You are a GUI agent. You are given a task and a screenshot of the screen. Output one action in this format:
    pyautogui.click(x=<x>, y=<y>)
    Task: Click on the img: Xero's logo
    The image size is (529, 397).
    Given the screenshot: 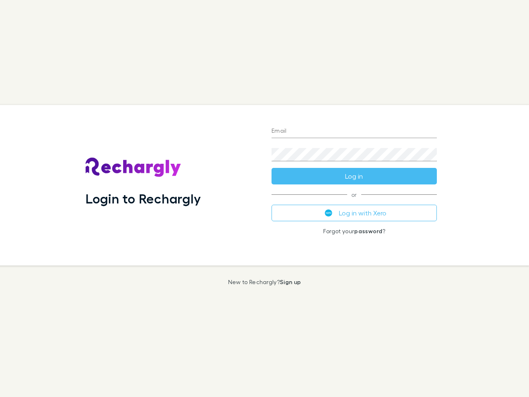 What is the action you would take?
    pyautogui.click(x=329, y=213)
    